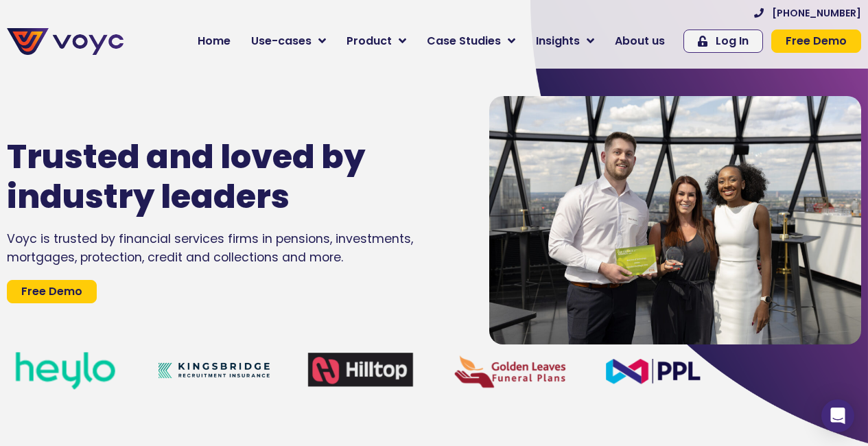 The height and width of the screenshot is (446, 868). Describe the element at coordinates (376, 41) in the screenshot. I see `a: Product` at that location.